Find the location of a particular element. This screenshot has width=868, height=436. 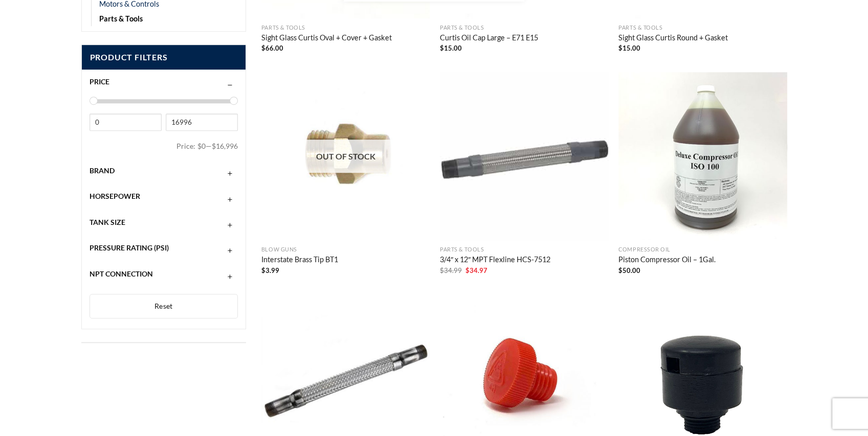

a: 3/4″ x 12″ MPT Flexline HCS-7512 is located at coordinates (495, 261).